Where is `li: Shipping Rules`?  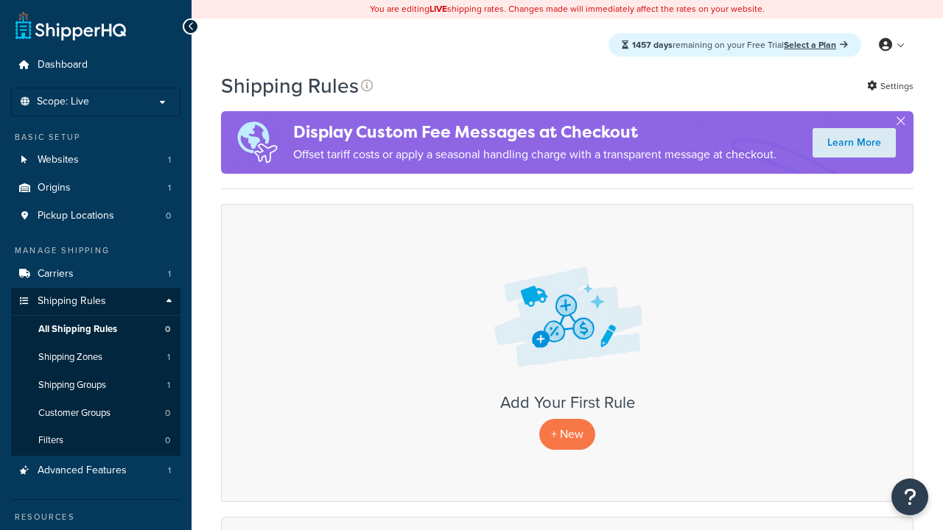 li: Shipping Rules is located at coordinates (96, 372).